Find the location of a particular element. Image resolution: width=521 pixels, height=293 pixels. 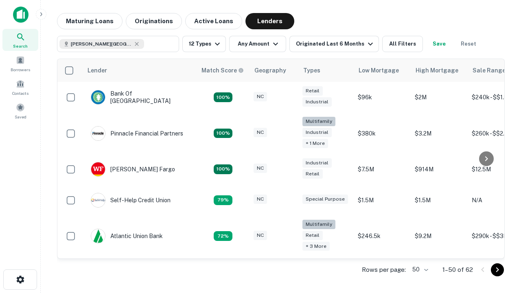

div: Lender is located at coordinates (97, 70).